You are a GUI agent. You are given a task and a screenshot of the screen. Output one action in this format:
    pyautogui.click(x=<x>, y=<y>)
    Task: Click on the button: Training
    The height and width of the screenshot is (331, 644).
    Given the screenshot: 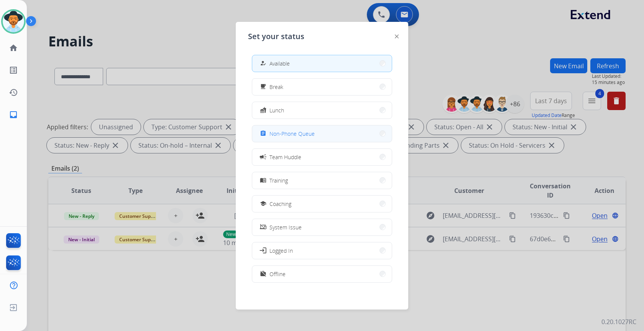 What is the action you would take?
    pyautogui.click(x=322, y=180)
    